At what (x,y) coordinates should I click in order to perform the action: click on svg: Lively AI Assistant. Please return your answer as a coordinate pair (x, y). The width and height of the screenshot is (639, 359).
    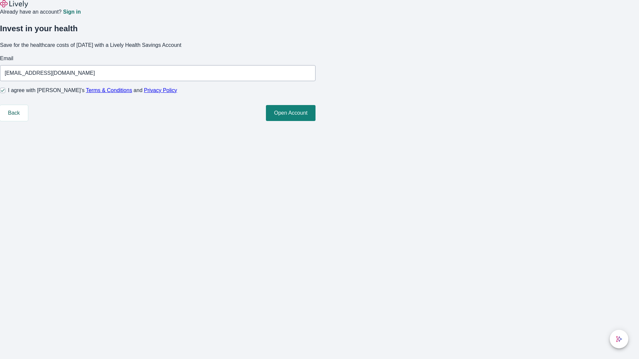
    Looking at the image, I should click on (619, 339).